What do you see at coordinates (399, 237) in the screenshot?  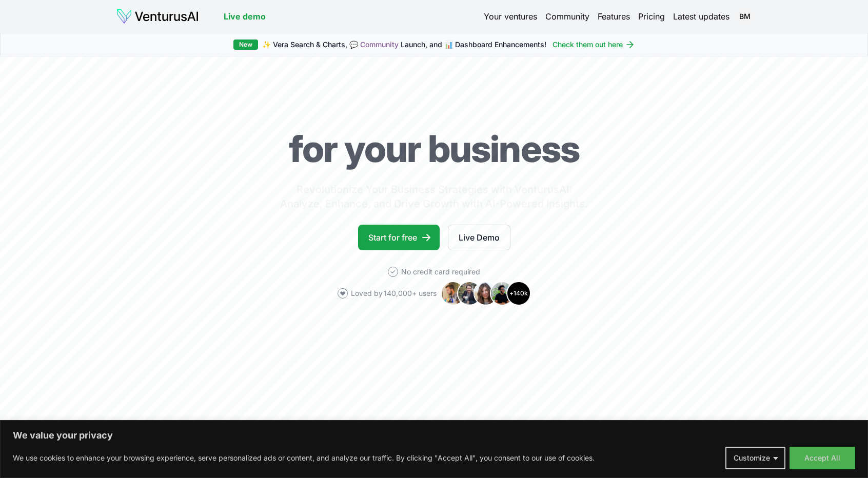 I see `a: Start for free` at bounding box center [399, 237].